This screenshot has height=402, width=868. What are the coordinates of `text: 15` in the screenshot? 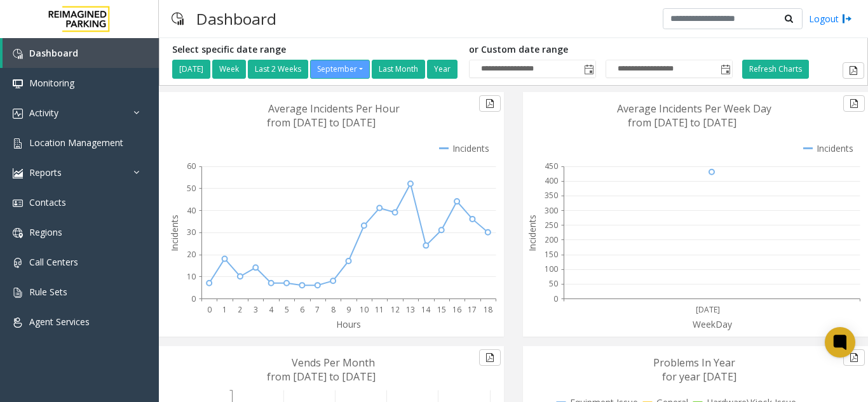 It's located at (442, 310).